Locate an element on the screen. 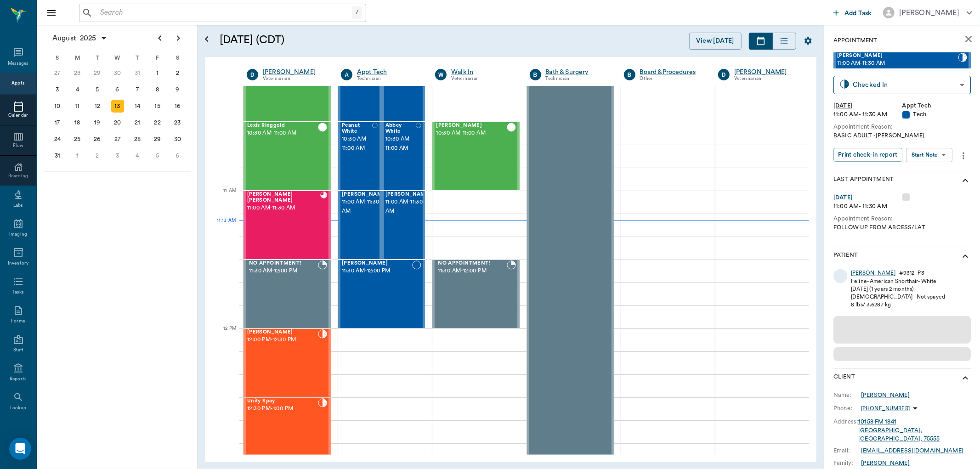  div: CHECKED_IN, 11:00 AM - 11:30 AM is located at coordinates (360, 225).